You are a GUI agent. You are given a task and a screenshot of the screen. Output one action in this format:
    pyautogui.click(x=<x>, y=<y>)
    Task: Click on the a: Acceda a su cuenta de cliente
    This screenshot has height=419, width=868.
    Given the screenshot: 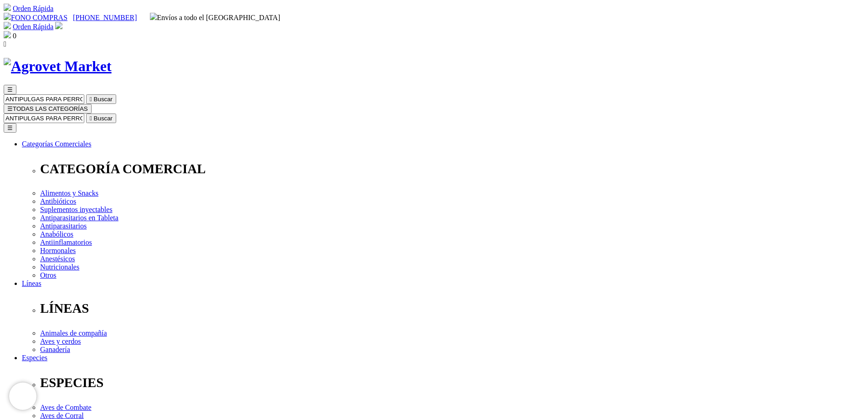 What is the action you would take?
    pyautogui.click(x=59, y=27)
    